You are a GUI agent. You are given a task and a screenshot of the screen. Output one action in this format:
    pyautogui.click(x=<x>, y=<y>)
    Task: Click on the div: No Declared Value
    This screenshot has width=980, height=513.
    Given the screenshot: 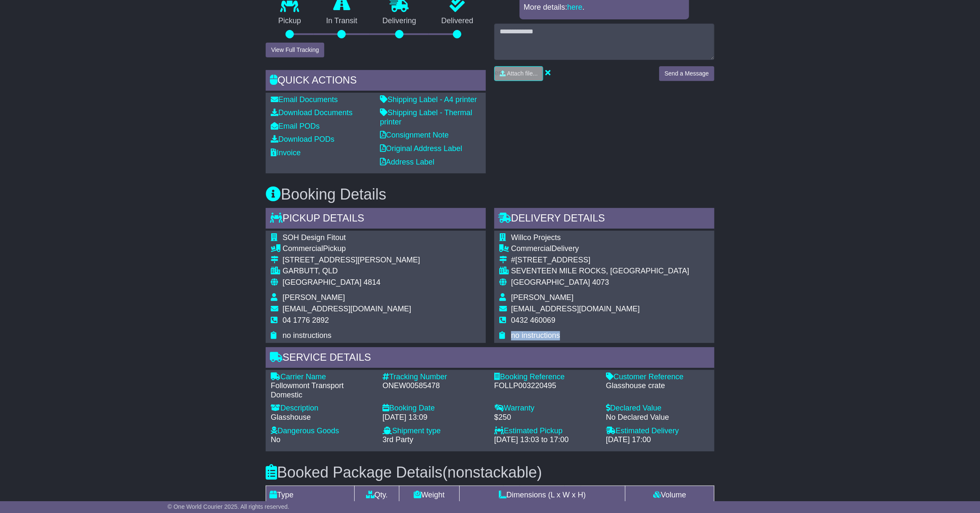 What is the action you would take?
    pyautogui.click(x=658, y=418)
    